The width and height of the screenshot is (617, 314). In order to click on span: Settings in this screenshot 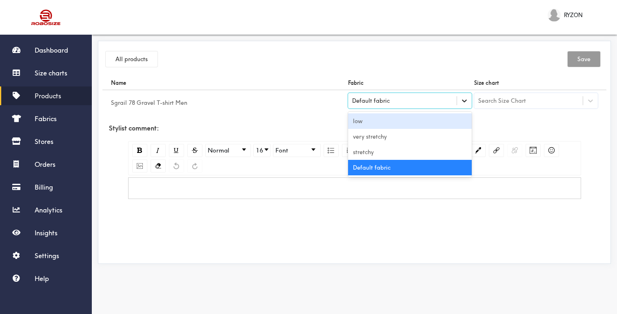, I will do `click(47, 256)`.